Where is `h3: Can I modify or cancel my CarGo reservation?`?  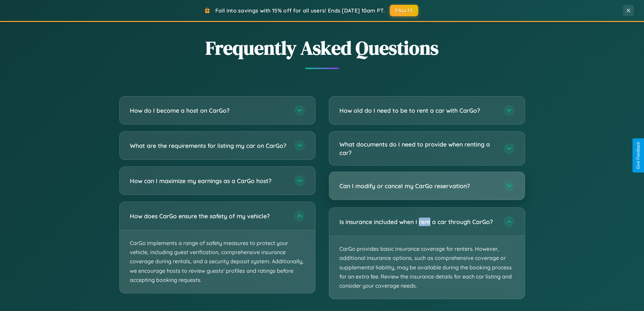
h3: Can I modify or cancel my CarGo reservation? is located at coordinates (418, 186).